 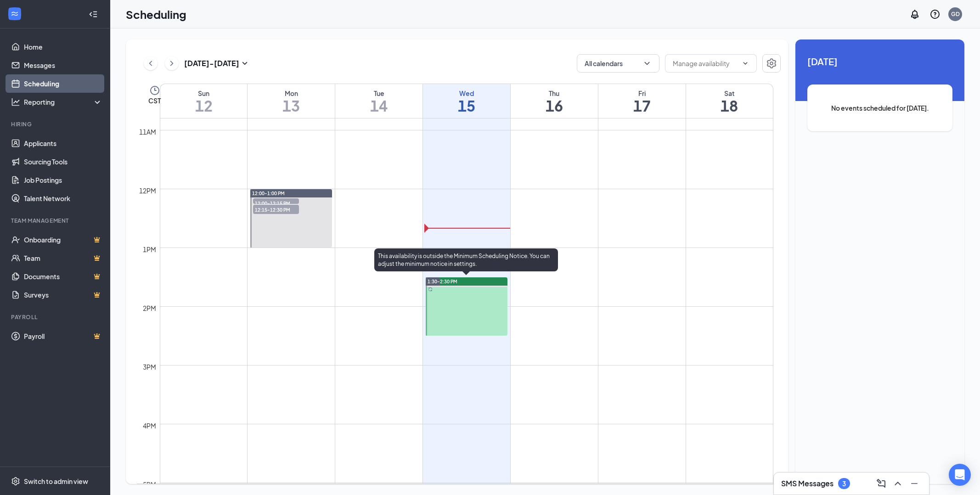 I want to click on button: Minimize, so click(x=914, y=483).